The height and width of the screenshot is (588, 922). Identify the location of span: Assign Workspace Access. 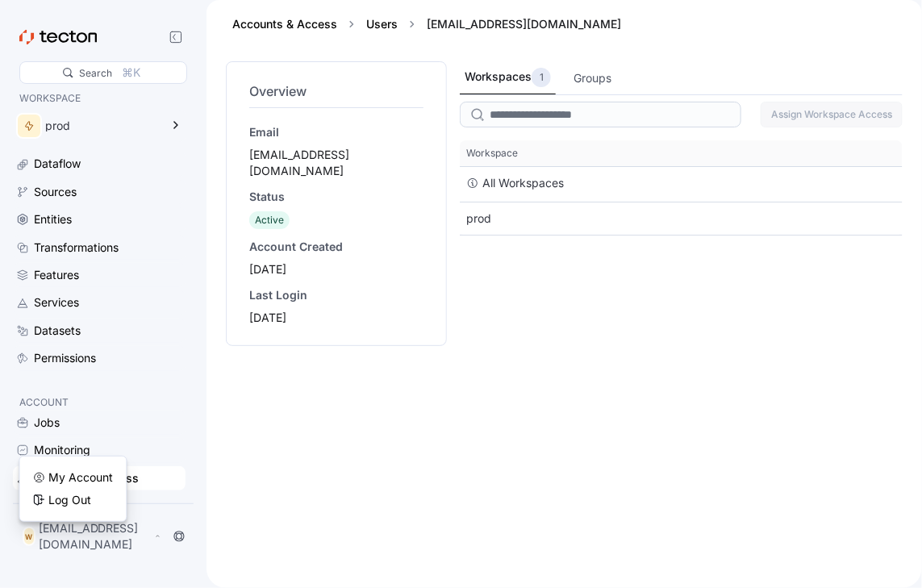
(832, 115).